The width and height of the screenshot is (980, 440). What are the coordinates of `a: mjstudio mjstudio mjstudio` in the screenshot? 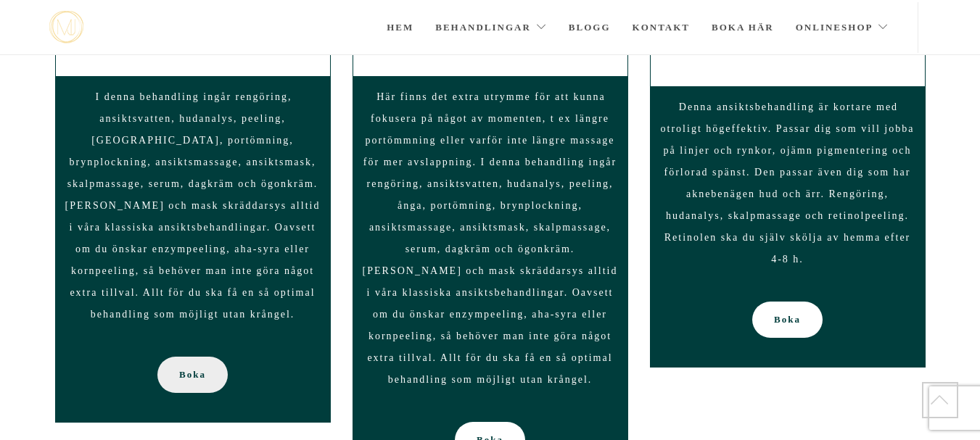 It's located at (66, 27).